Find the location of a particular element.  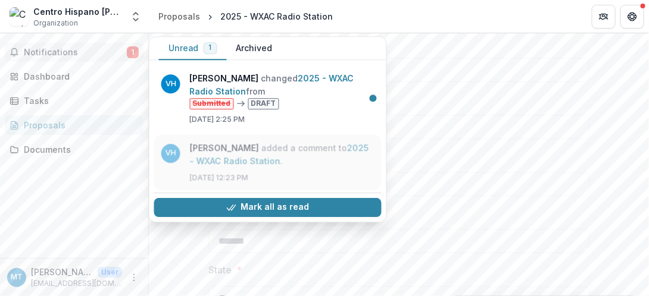

button: Unread is located at coordinates (193, 48).